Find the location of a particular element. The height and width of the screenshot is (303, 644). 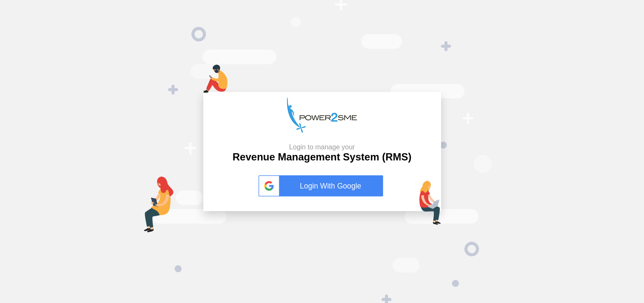

button: Login With Google is located at coordinates (322, 185).